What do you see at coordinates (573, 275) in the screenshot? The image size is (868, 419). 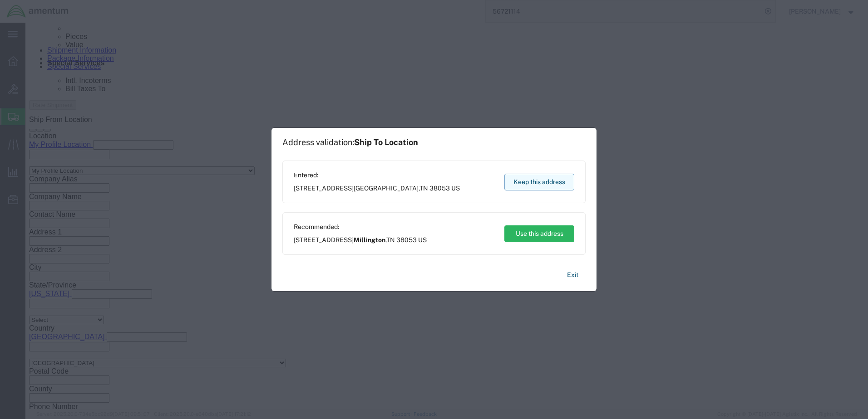 I see `button: Exit` at bounding box center [573, 275].